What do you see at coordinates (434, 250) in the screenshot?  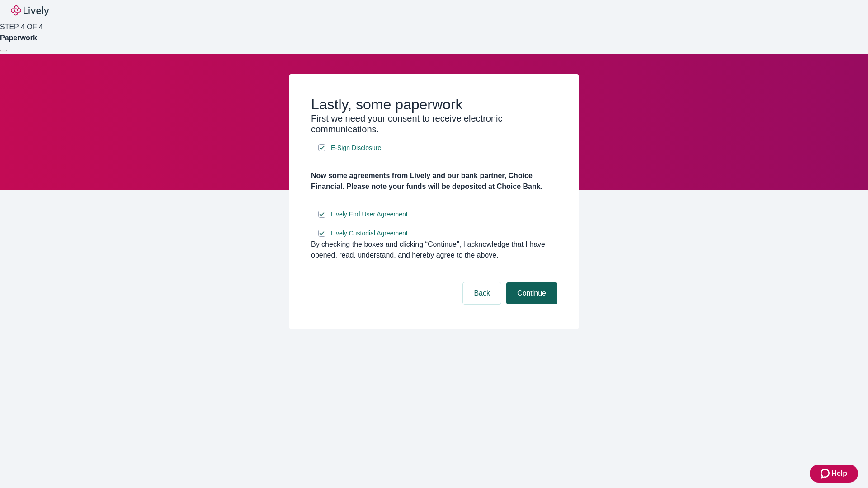 I see `div: By checking the boxes and clicking “Continue", I acknowledge that I have opened, read, understand...` at bounding box center [434, 250].